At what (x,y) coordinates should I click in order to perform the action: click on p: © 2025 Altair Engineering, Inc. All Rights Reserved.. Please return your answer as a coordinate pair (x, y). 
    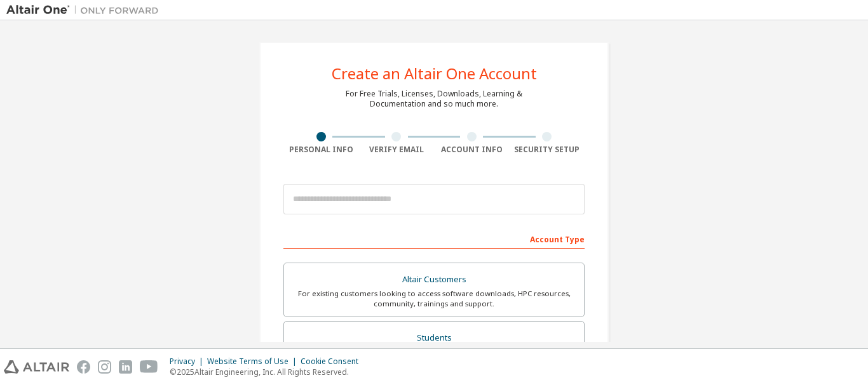
    Looking at the image, I should click on (267, 372).